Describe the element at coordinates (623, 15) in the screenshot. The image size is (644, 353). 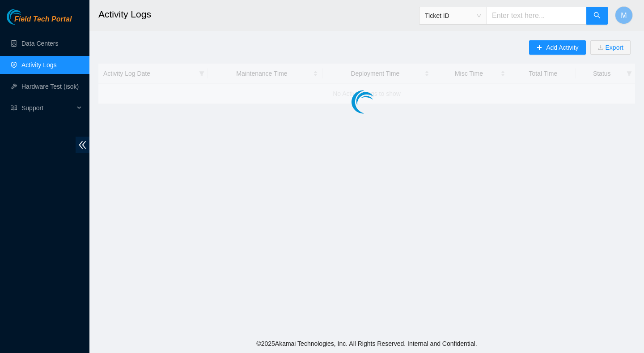
I see `span: M` at that location.